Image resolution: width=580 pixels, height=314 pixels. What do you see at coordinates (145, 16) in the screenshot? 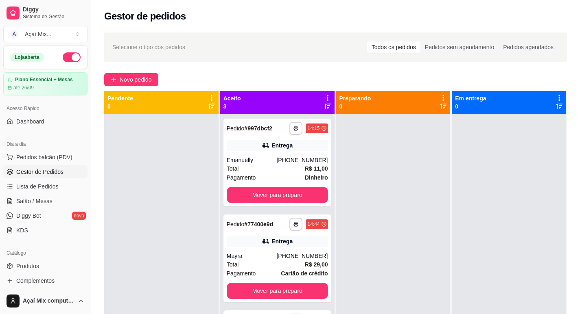
I see `h2: Gestor de pedidos` at bounding box center [145, 16].